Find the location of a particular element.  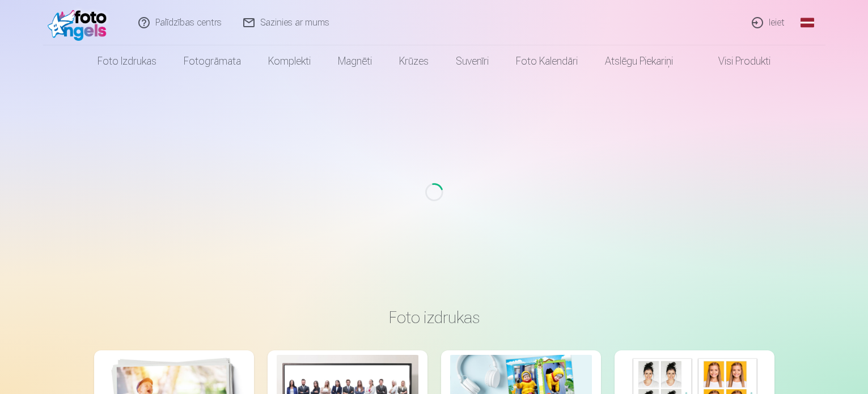

a: Foto kalendāri is located at coordinates (547, 61).